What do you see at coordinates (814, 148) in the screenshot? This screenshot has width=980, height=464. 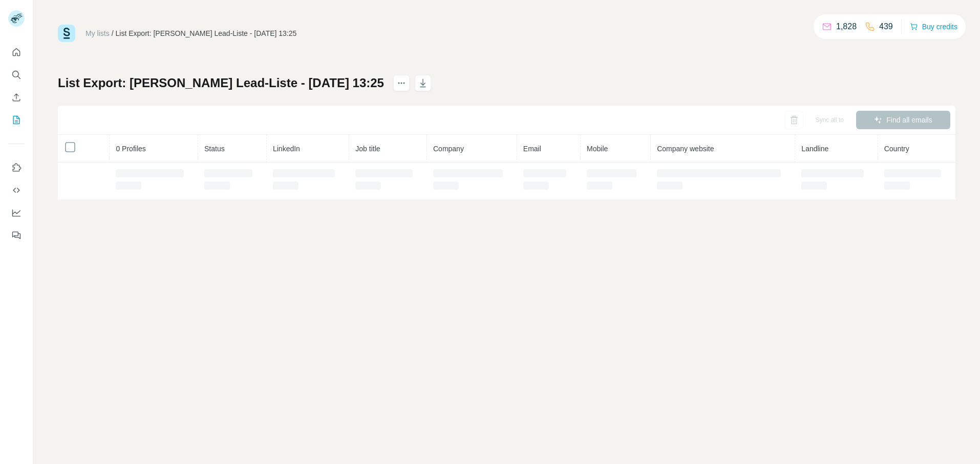 I see `span: Landline` at bounding box center [814, 148].